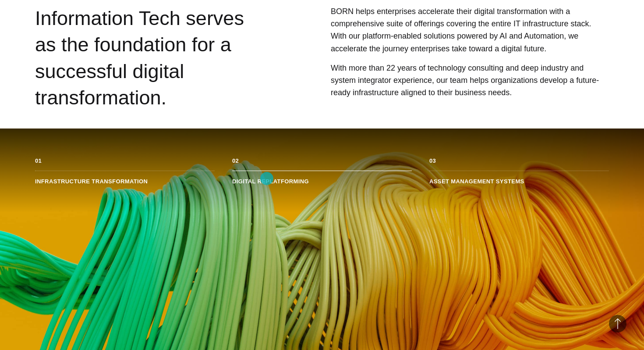 The image size is (644, 350). Describe the element at coordinates (125, 178) in the screenshot. I see `li: Infrastructure Transformation` at that location.